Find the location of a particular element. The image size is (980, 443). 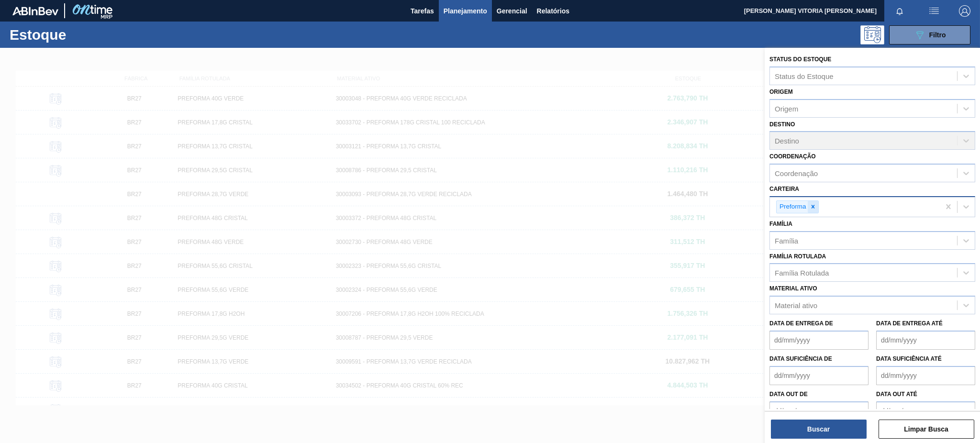

label: Destino is located at coordinates (782, 124).